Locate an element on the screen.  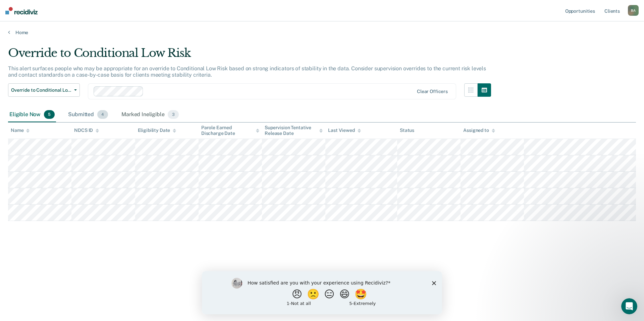
img: Profile image for Kim is located at coordinates (35, 12).